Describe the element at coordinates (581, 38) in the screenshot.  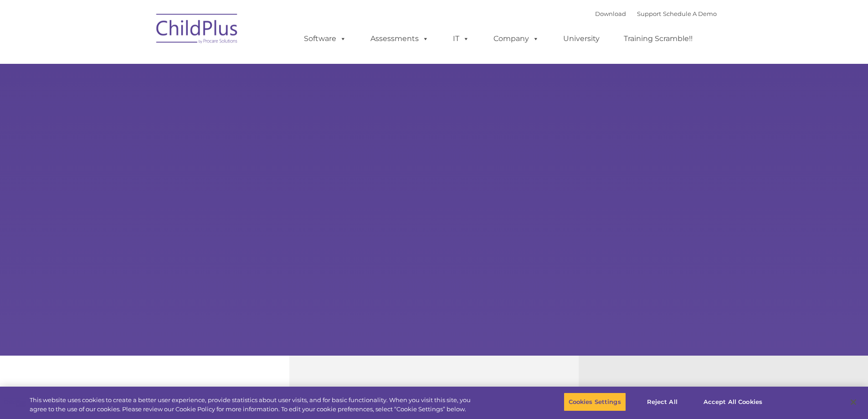
I see `a: University` at that location.